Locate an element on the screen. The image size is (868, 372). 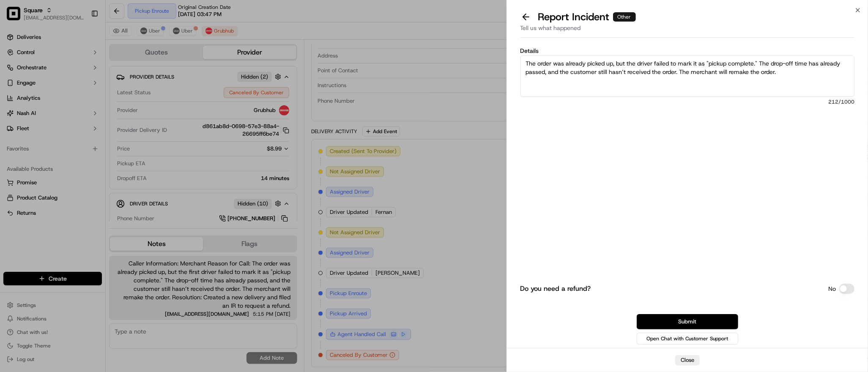
a: Powered byPylon is located at coordinates (81, 147).